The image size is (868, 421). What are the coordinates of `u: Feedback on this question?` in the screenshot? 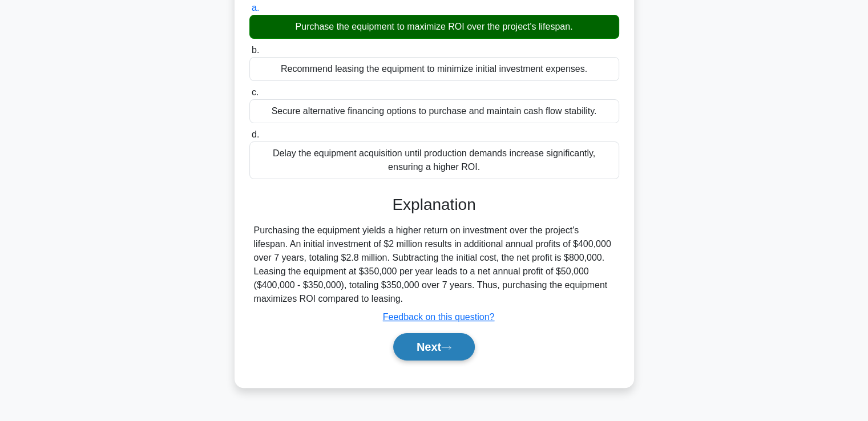 It's located at (438, 317).